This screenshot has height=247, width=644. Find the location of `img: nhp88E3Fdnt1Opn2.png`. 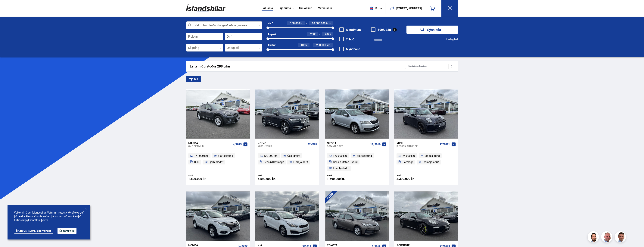

img: nhp88E3Fdnt1Opn2.png is located at coordinates (594, 237).